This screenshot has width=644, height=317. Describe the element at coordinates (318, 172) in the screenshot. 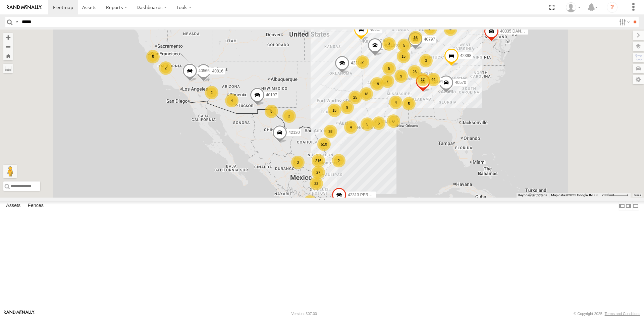

I see `div: 27` at that location.